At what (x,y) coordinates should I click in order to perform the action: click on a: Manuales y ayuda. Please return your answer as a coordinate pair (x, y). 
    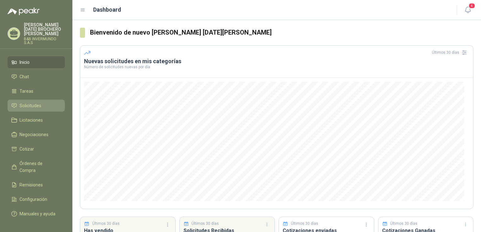
    Looking at the image, I should click on (36, 214).